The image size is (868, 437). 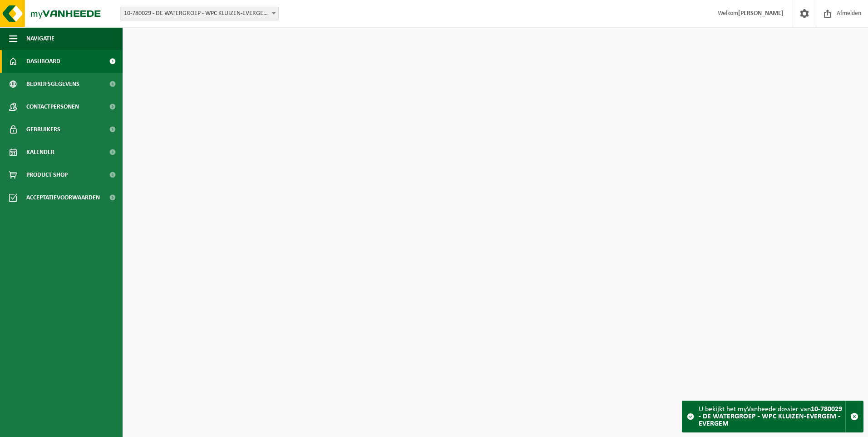 I want to click on strong: 10-780029 - DE WATERGROEP - WPC KLUIZEN-EVERGEM - EVERGEM, so click(x=771, y=417).